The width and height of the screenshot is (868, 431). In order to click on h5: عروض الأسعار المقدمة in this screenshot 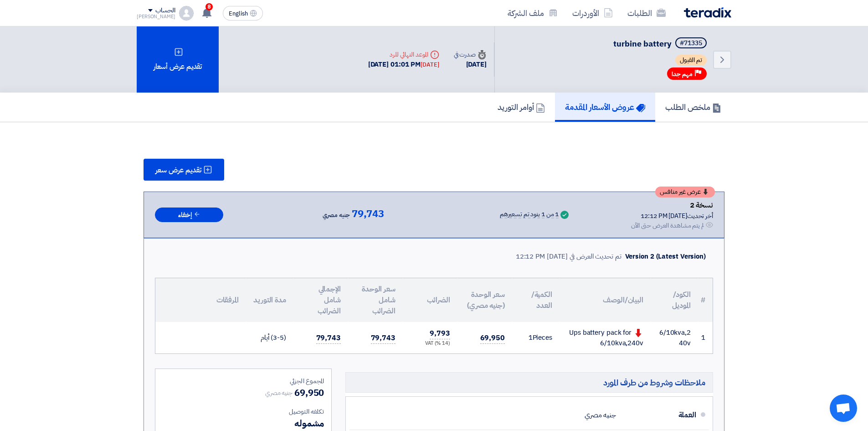, I will do `click(605, 107)`.